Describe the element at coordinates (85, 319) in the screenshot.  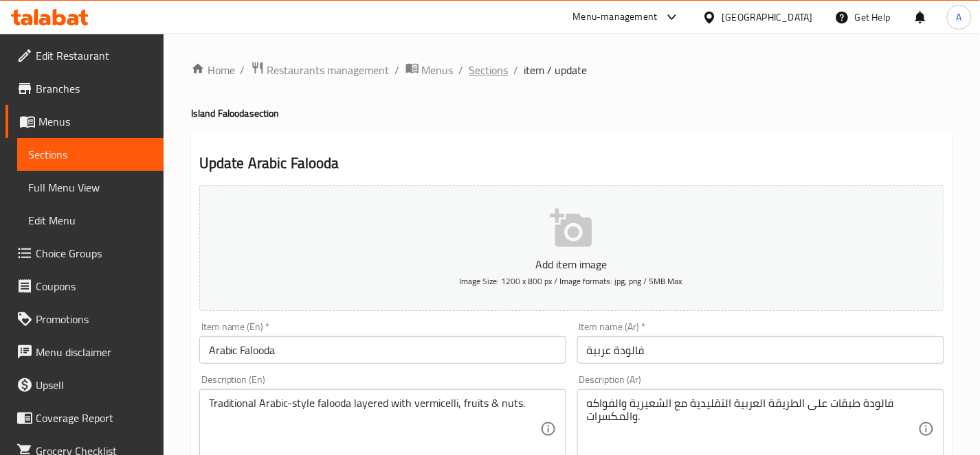
I see `a: Promotions` at that location.